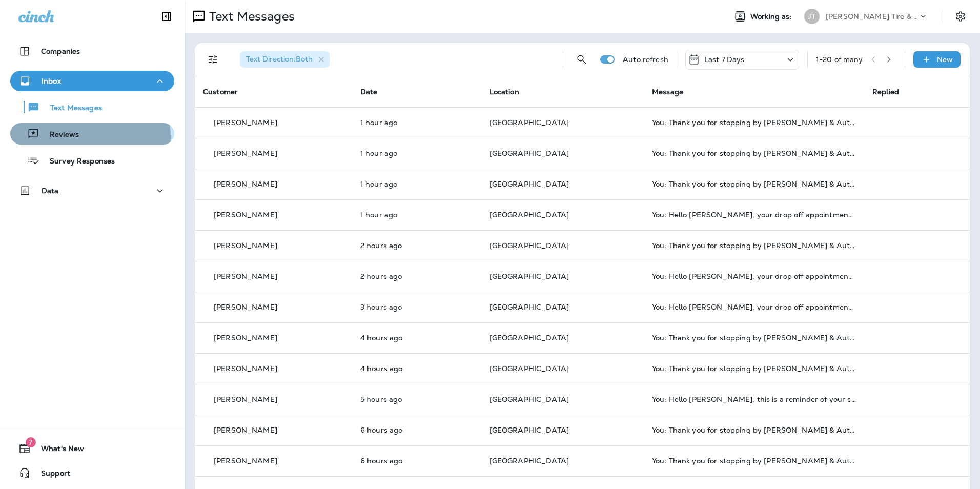 Image resolution: width=980 pixels, height=489 pixels. Describe the element at coordinates (417, 276) in the screenshot. I see `p: Aug 28, 2025 11:48 AM` at that location.